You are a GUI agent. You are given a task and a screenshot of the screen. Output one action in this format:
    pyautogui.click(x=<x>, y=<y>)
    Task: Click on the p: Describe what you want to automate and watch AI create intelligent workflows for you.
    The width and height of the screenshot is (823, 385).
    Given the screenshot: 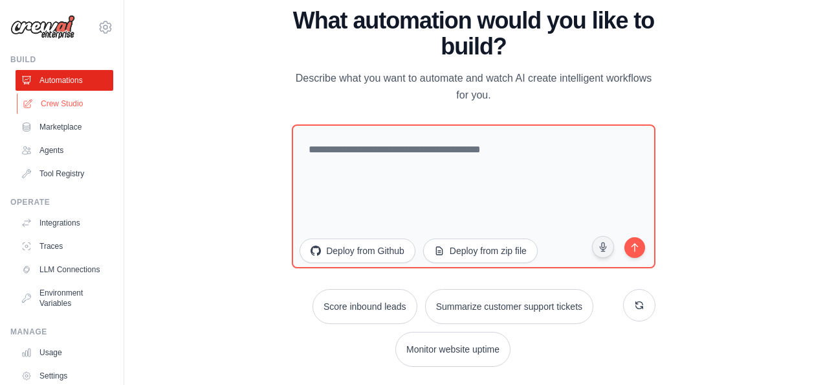 What is the action you would take?
    pyautogui.click(x=474, y=87)
    